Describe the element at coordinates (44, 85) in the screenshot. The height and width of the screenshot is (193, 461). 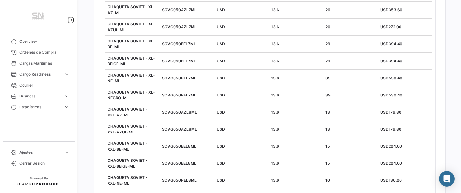
I see `span: Courier` at that location.